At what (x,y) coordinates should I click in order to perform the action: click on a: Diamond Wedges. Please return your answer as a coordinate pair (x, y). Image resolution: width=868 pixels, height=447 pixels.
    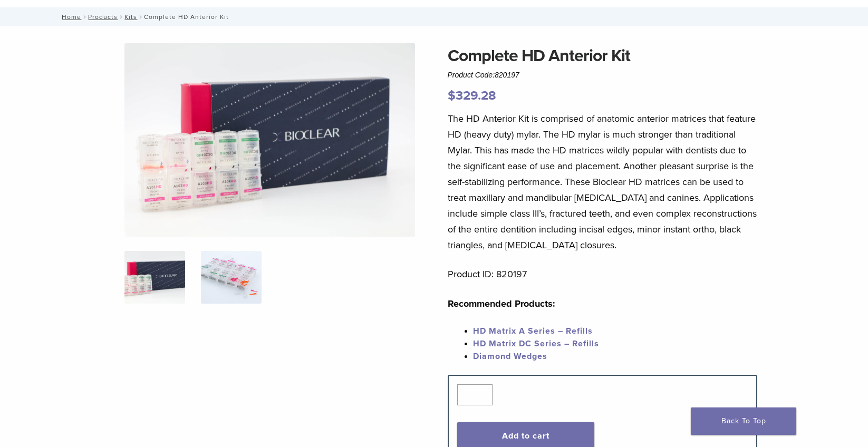
    Looking at the image, I should click on (510, 356).